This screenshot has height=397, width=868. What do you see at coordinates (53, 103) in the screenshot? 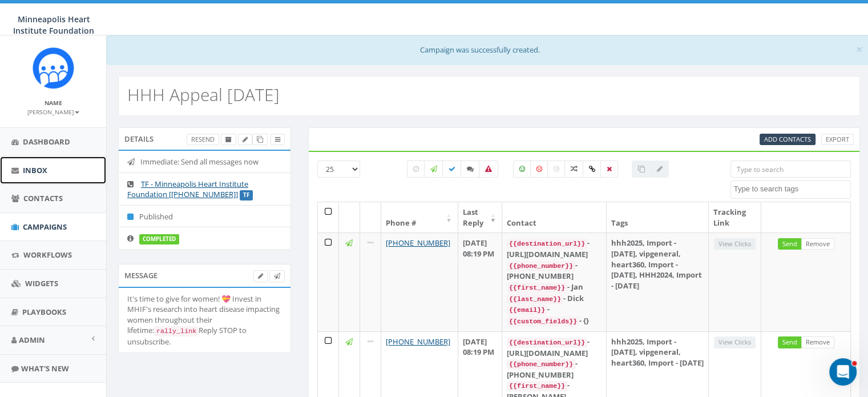
I see `small: Name` at bounding box center [53, 103].